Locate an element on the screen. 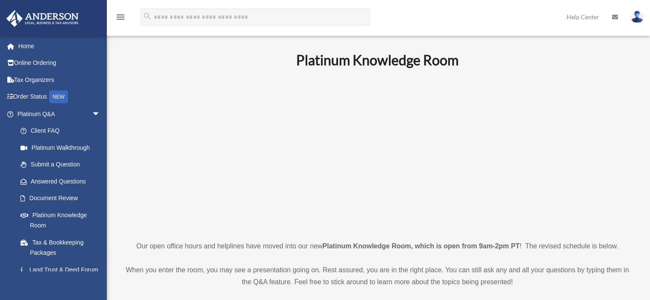  a: Order StatusNEW is located at coordinates (59, 97).